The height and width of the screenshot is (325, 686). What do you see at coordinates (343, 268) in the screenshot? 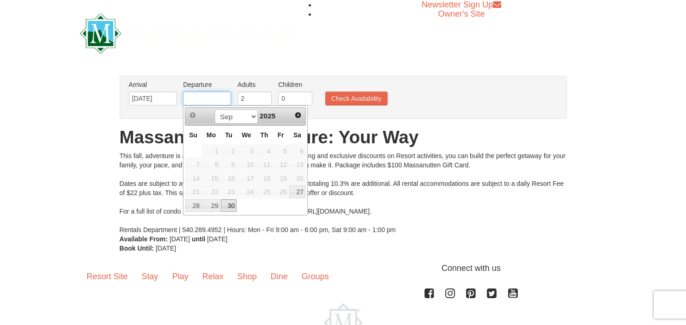
I see `p: Connect with us` at bounding box center [343, 268].